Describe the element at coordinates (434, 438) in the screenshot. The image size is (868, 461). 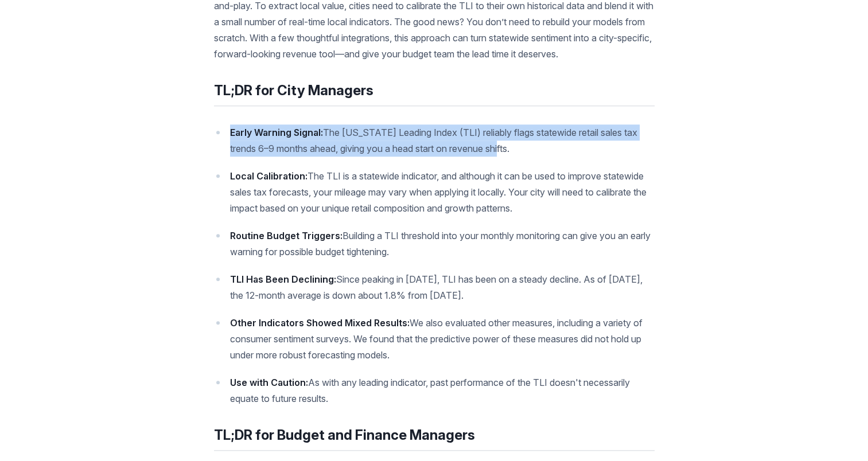
I see `h2: TL;DR for Budget and Finance Managers` at that location.